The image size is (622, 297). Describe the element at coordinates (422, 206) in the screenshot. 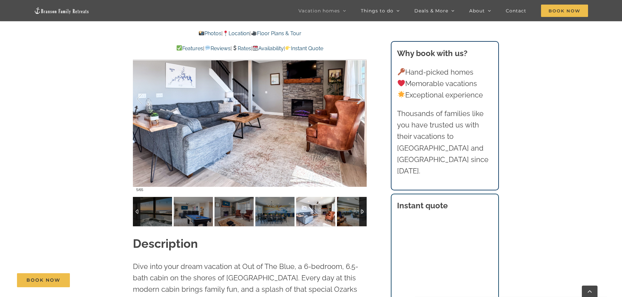

I see `strong: Instant quote` at that location.